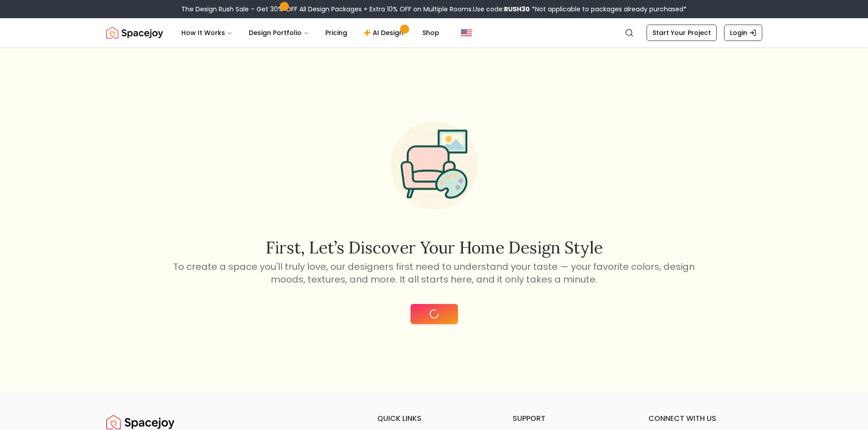 This screenshot has width=868, height=430. Describe the element at coordinates (336, 32) in the screenshot. I see `a: Pricing` at that location.